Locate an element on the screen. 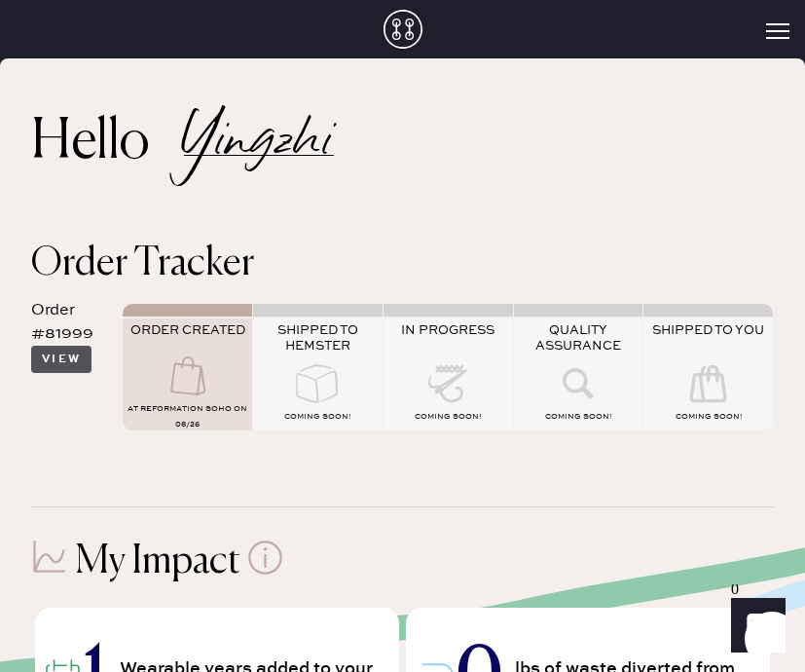 This screenshot has width=805, height=672. h2: Yingzhi is located at coordinates (259, 143).